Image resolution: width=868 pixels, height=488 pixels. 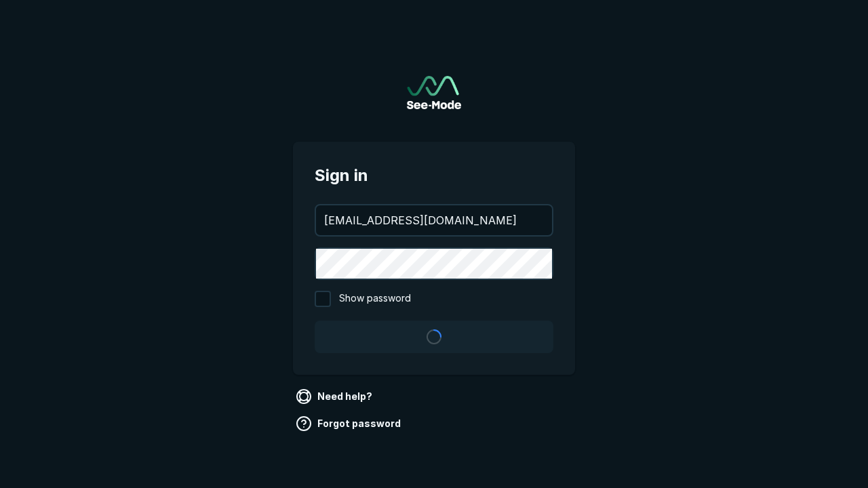 What do you see at coordinates (434, 92) in the screenshot?
I see `a: Go to sign in` at bounding box center [434, 92].